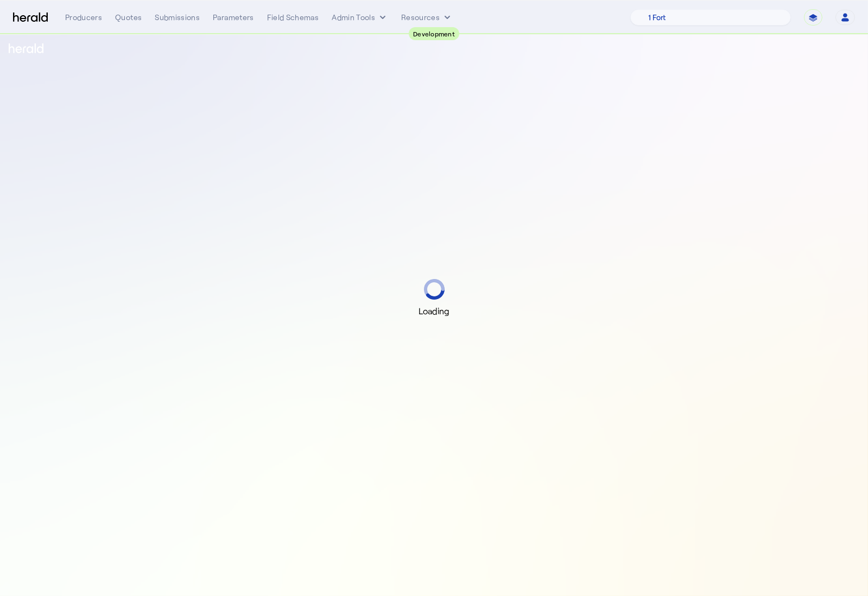 This screenshot has height=596, width=868. Describe the element at coordinates (434, 34) in the screenshot. I see `div: Development` at that location.